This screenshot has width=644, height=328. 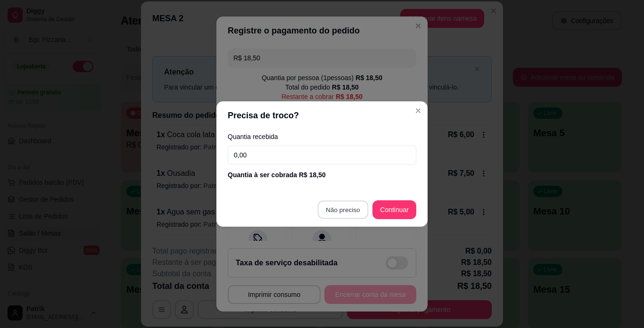 What do you see at coordinates (342, 210) in the screenshot?
I see `button: Não preciso` at bounding box center [342, 210].